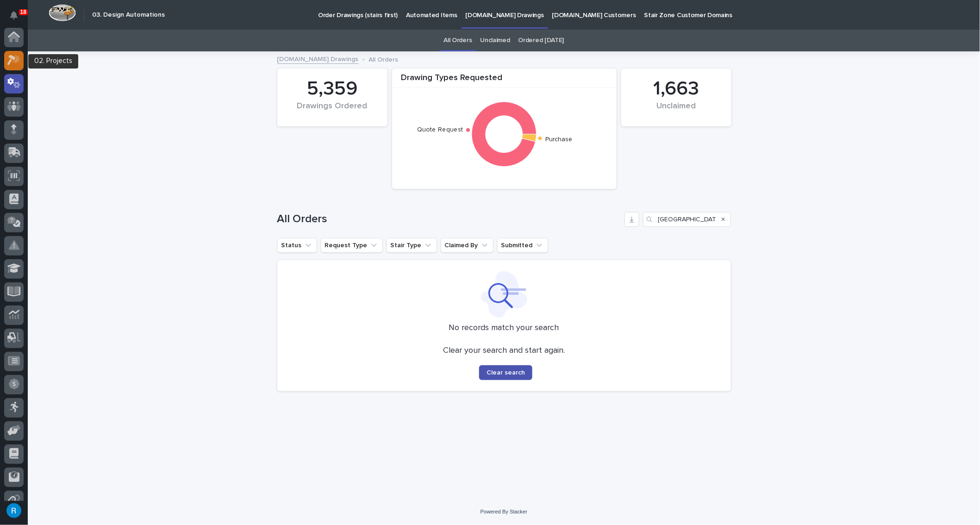  I want to click on a: Unclaimed, so click(496, 41).